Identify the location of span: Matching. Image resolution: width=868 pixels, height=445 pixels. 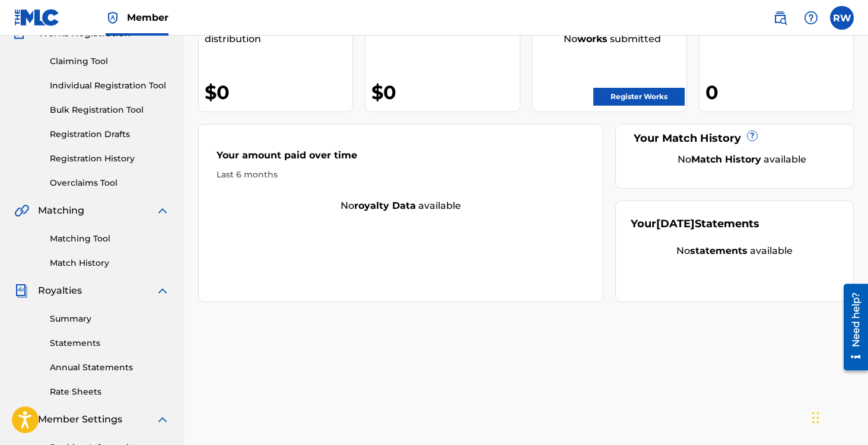
(62, 211).